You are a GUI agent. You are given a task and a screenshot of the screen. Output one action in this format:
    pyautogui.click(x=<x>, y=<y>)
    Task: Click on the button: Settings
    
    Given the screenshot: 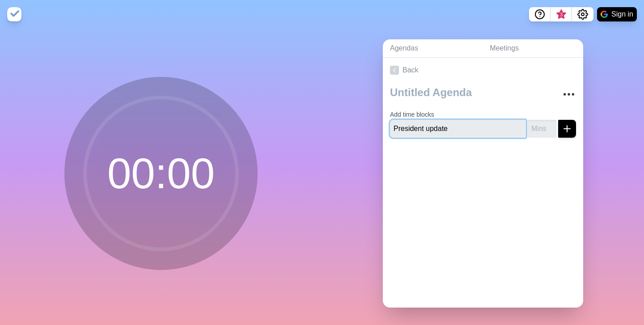 What is the action you would take?
    pyautogui.click(x=583, y=14)
    